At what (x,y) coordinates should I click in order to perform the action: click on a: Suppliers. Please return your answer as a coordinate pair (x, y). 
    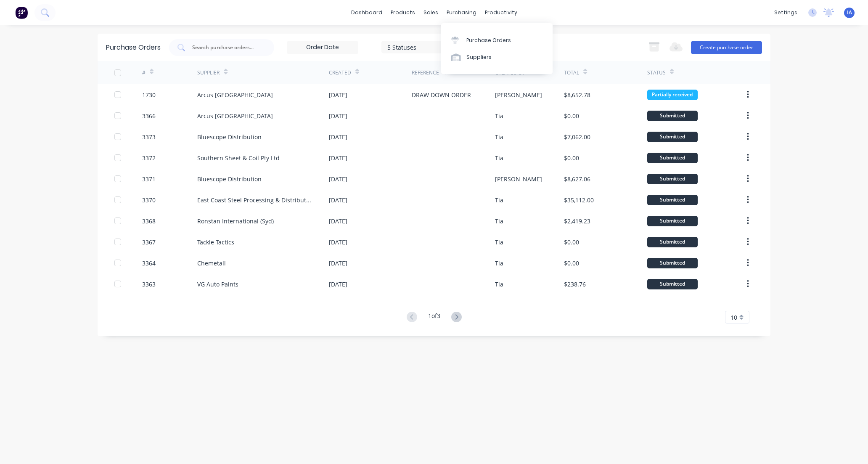
    Looking at the image, I should click on (497, 57).